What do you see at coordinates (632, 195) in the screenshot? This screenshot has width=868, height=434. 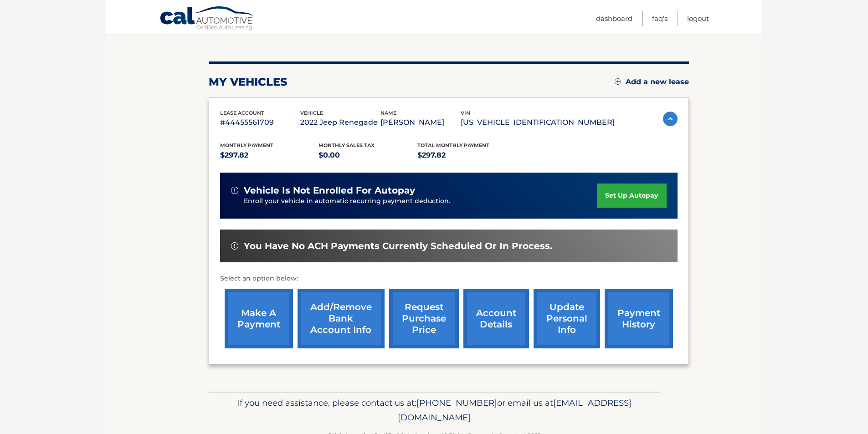 I see `a: set up autopay` at bounding box center [632, 195].